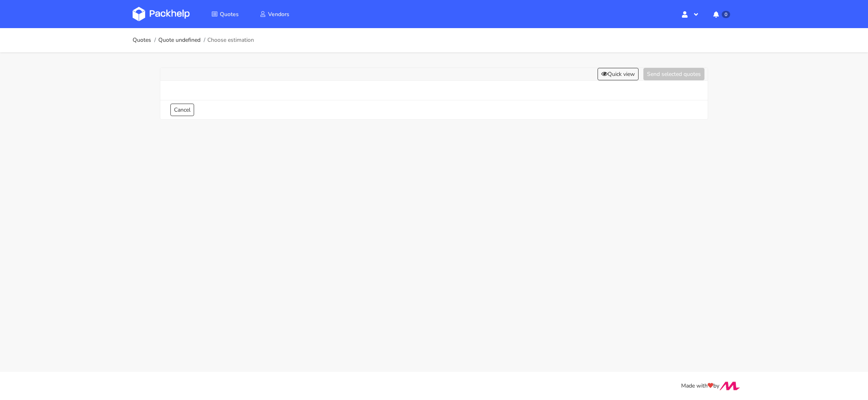  I want to click on a: Vendors, so click(274, 14).